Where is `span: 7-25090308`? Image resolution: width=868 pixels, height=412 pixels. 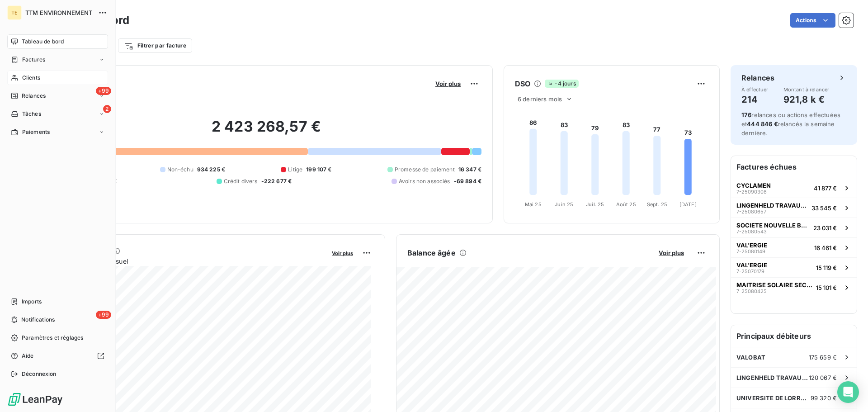 span: 7-25090308 is located at coordinates (751, 191).